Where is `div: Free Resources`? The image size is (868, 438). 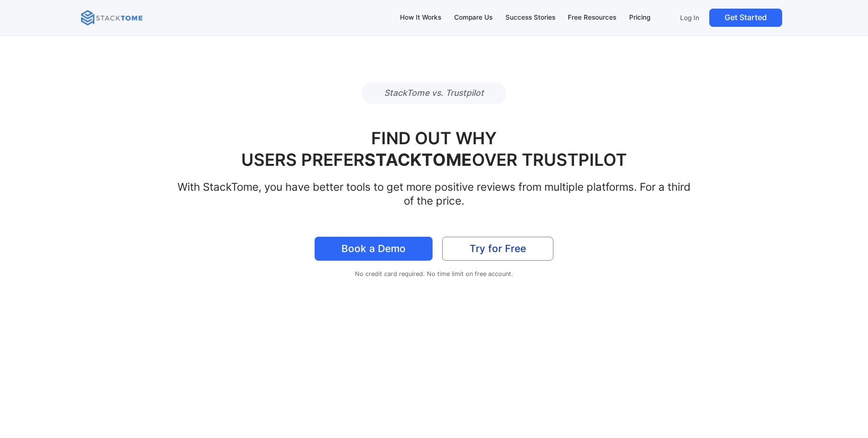
div: Free Resources is located at coordinates (592, 17).